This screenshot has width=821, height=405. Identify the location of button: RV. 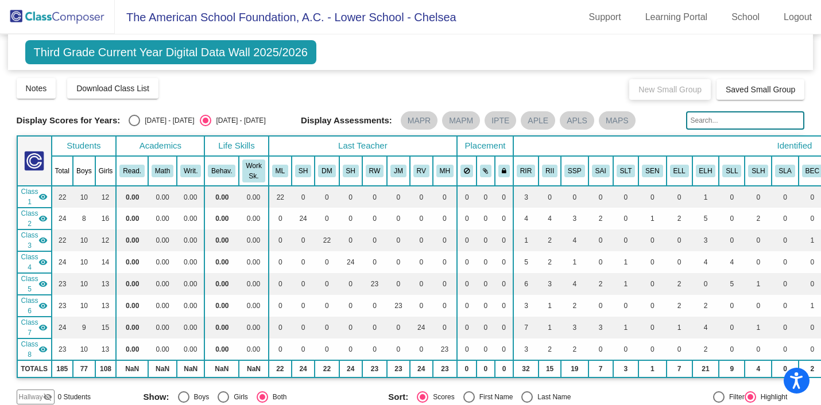
(422, 171).